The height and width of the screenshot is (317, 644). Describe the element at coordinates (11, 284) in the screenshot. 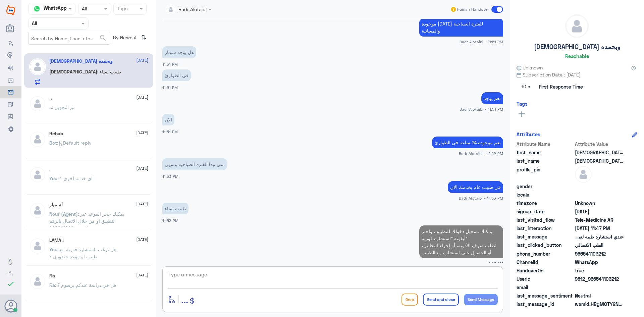

I see `i: check` at that location.